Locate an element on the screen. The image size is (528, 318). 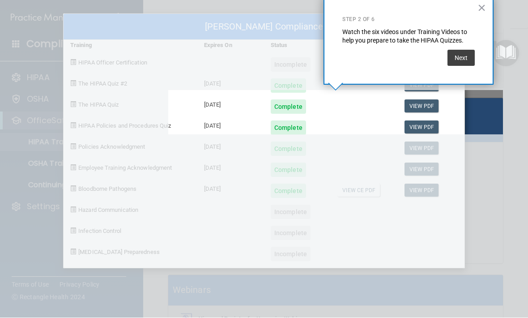
p: Step 2 of 6 is located at coordinates (408, 20).